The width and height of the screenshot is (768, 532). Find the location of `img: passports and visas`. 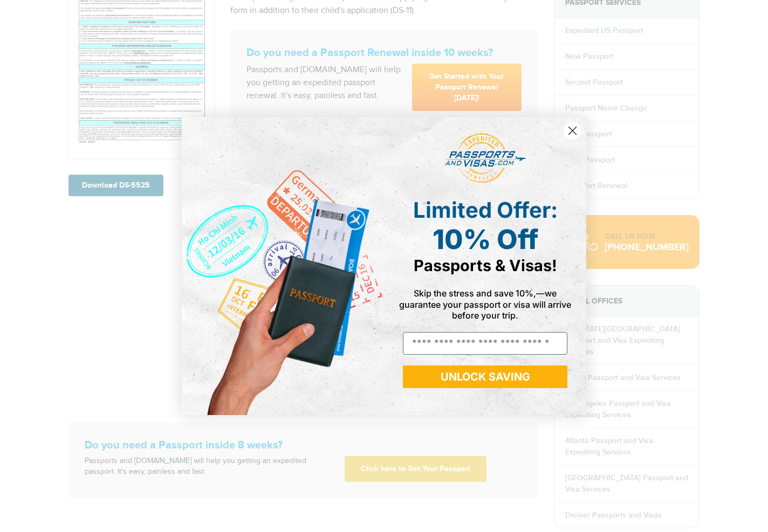

img: passports and visas is located at coordinates (485, 158).